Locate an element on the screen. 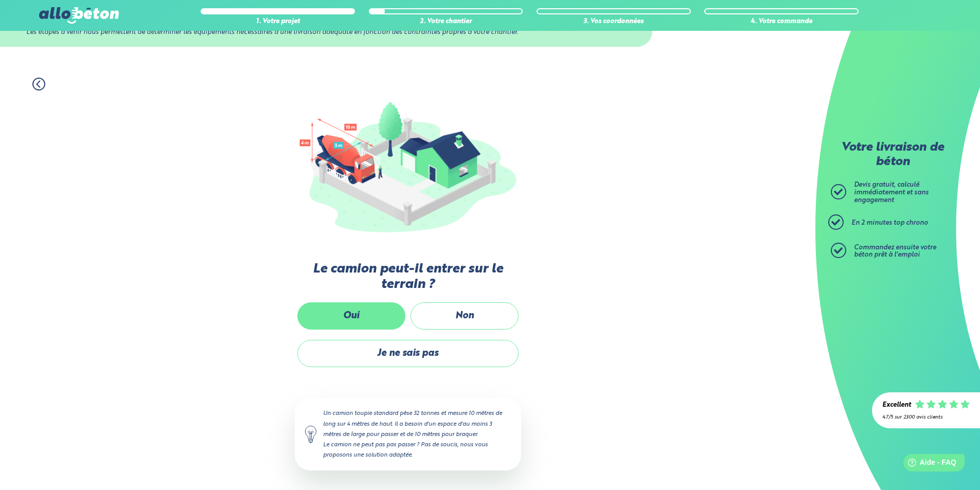  div: 2. Votre chantier is located at coordinates (446, 21).